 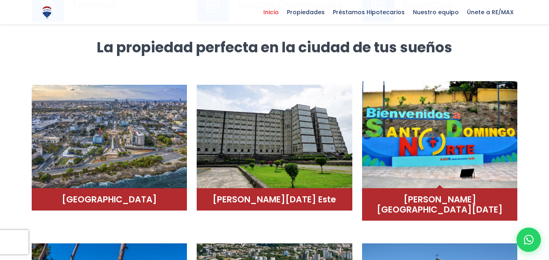 What do you see at coordinates (440, 134) in the screenshot?
I see `img: Santo Domingo Norte` at bounding box center [440, 134].